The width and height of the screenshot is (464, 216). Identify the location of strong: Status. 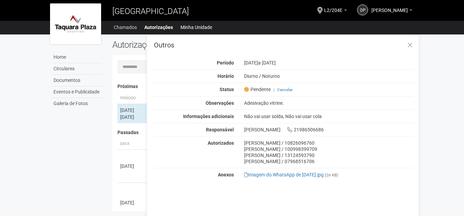
(227, 89).